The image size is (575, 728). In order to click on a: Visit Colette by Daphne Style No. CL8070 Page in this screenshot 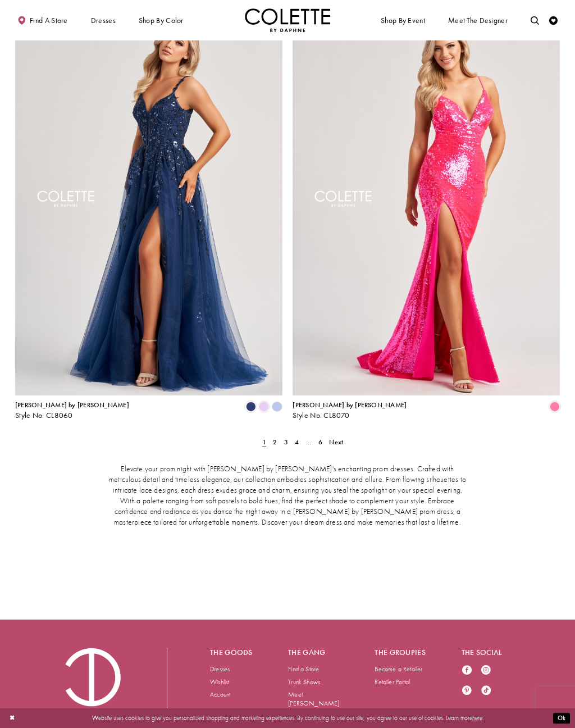, I will do `click(426, 201)`.